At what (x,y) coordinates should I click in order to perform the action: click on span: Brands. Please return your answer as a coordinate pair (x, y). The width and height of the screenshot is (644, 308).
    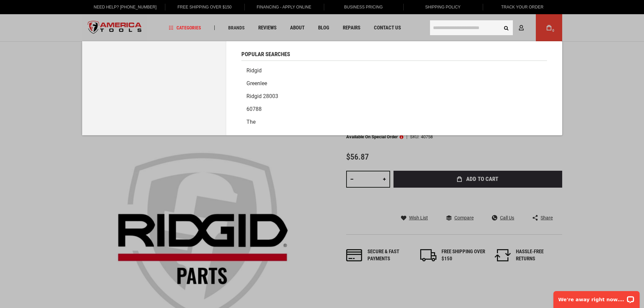
    Looking at the image, I should click on (236, 28).